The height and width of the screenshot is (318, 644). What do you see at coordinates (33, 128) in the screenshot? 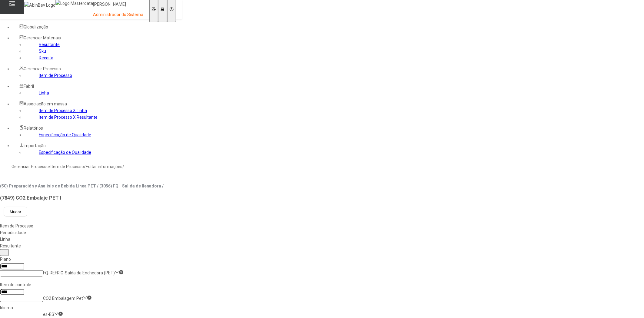
I see `span: Relatórios` at bounding box center [33, 128].